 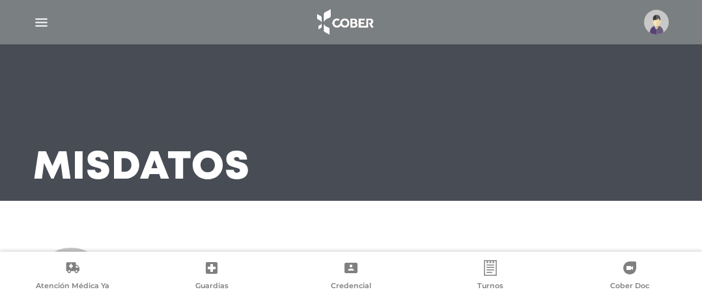 I want to click on span: Atención Médica Ya, so click(x=72, y=287).